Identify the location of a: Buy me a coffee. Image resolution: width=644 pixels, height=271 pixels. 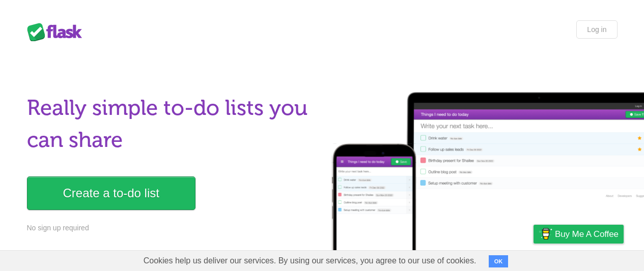
(579, 234).